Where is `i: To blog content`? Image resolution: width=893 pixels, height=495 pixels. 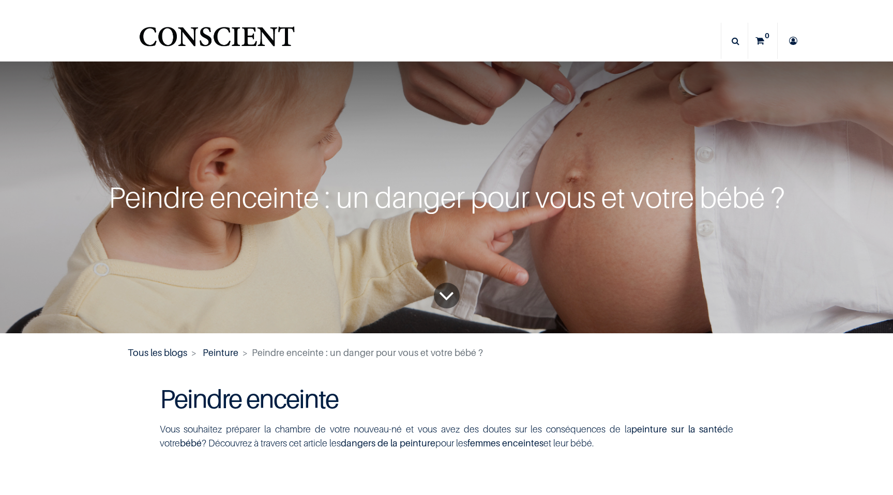 i: To blog content is located at coordinates (446, 296).